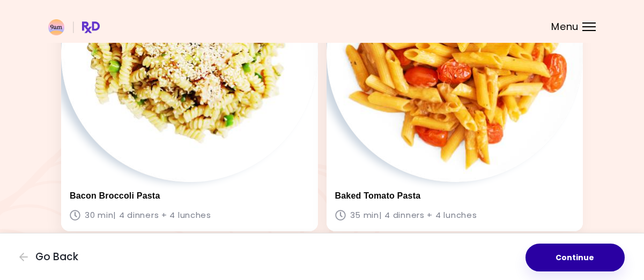 This screenshot has height=280, width=644. What do you see at coordinates (575, 258) in the screenshot?
I see `button: Continue` at bounding box center [575, 258].